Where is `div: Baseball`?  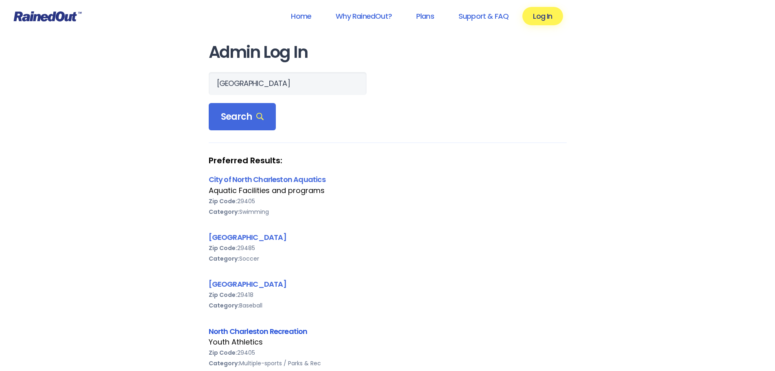
div: Baseball is located at coordinates (388, 305).